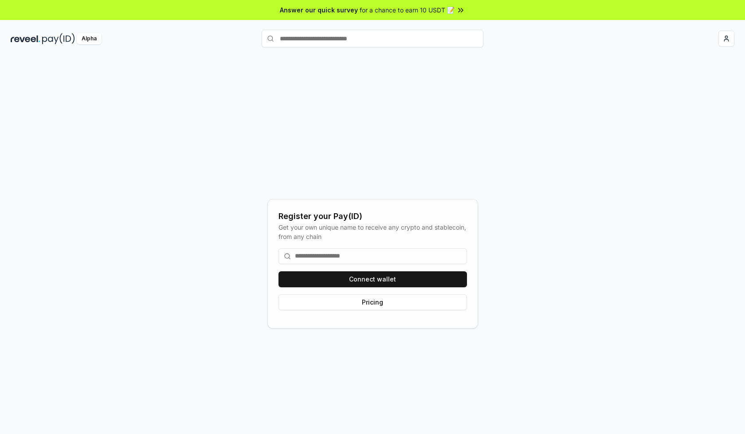 This screenshot has width=745, height=434. Describe the element at coordinates (373, 232) in the screenshot. I see `div: Get your own unique name to receive any crypto and stablecoin, from any chain` at that location.